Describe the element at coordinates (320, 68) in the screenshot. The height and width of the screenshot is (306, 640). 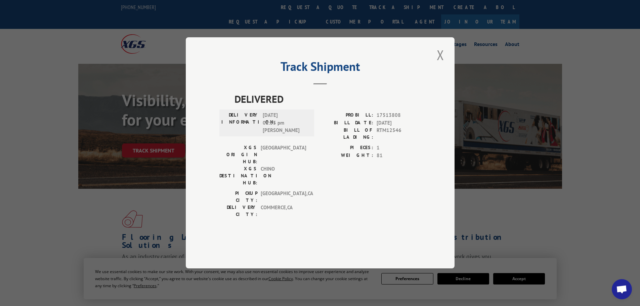
I see `h2: Track Shipment` at that location.